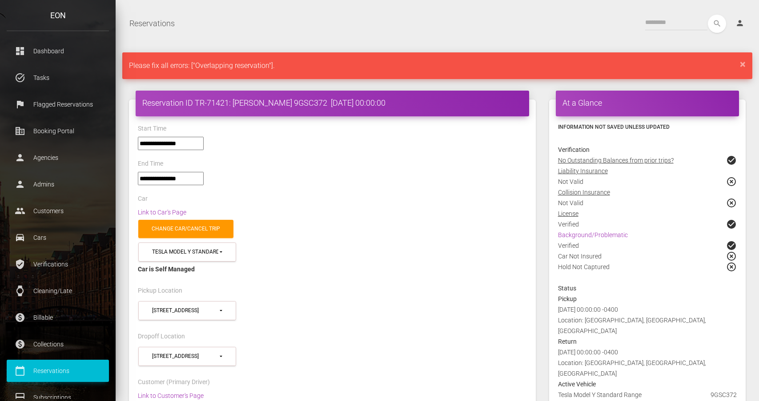 The image size is (759, 401). What do you see at coordinates (58, 318) in the screenshot?
I see `p: Billable` at bounding box center [58, 318].